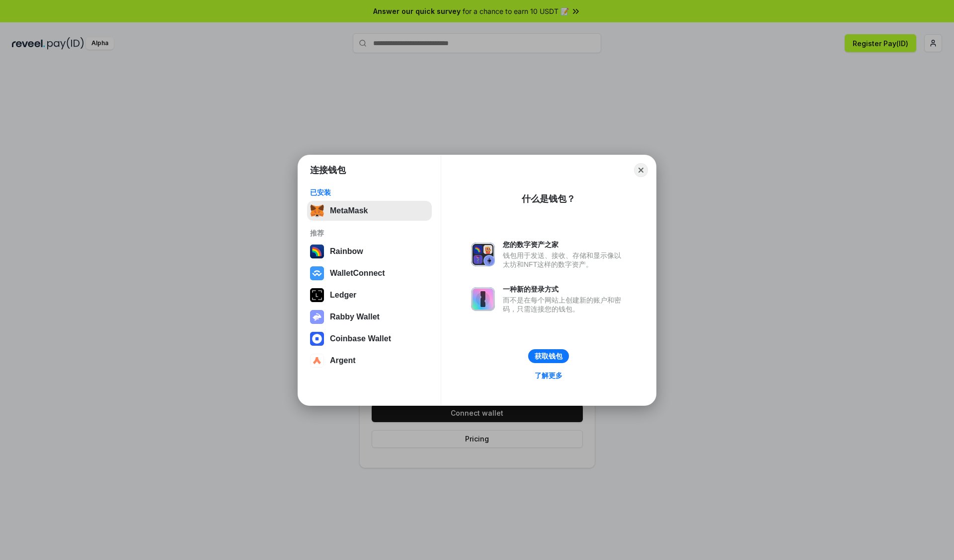 The width and height of the screenshot is (954, 560). What do you see at coordinates (343, 361) in the screenshot?
I see `div: Argent` at bounding box center [343, 361].